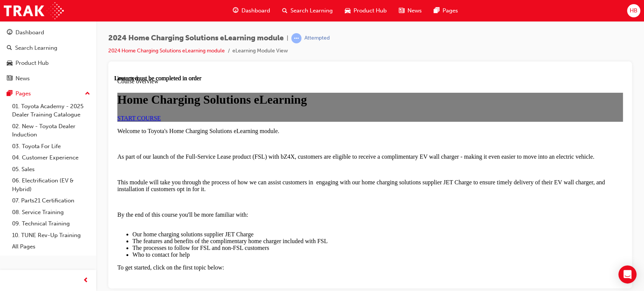 The height and width of the screenshot is (291, 644). Describe the element at coordinates (627, 274) in the screenshot. I see `div: Open Intercom Messenger` at that location.